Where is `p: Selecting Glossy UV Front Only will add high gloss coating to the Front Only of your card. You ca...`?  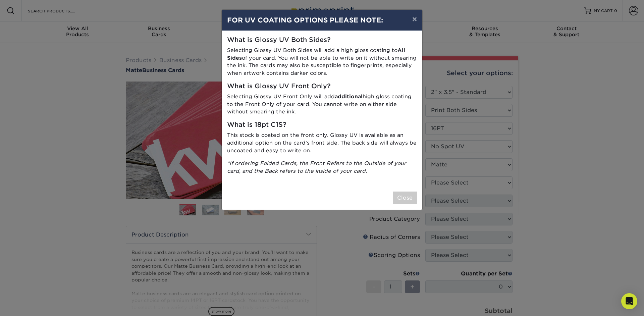
p: Selecting Glossy UV Front Only will add high gloss coating to the Front Only of your card. You ca... is located at coordinates (322, 105).